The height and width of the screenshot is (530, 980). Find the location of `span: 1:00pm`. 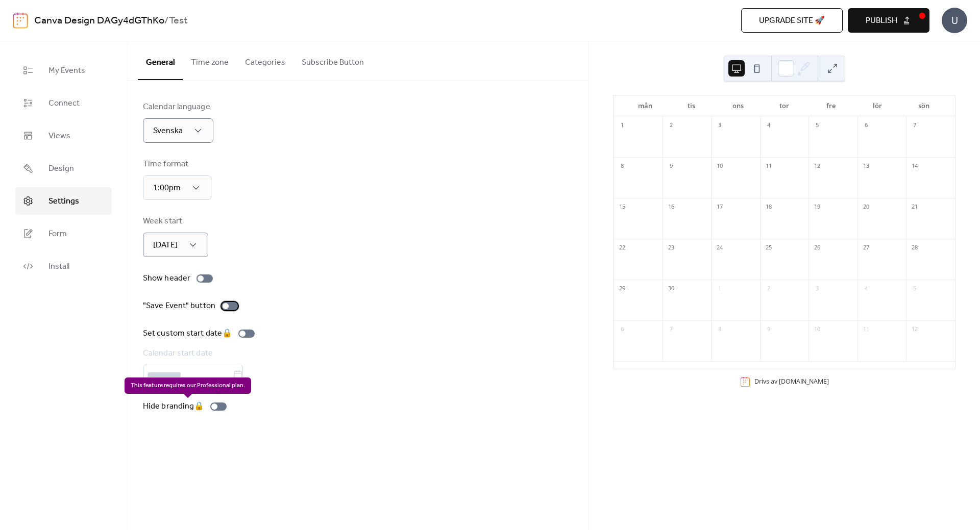

span: 1:00pm is located at coordinates (167, 188).